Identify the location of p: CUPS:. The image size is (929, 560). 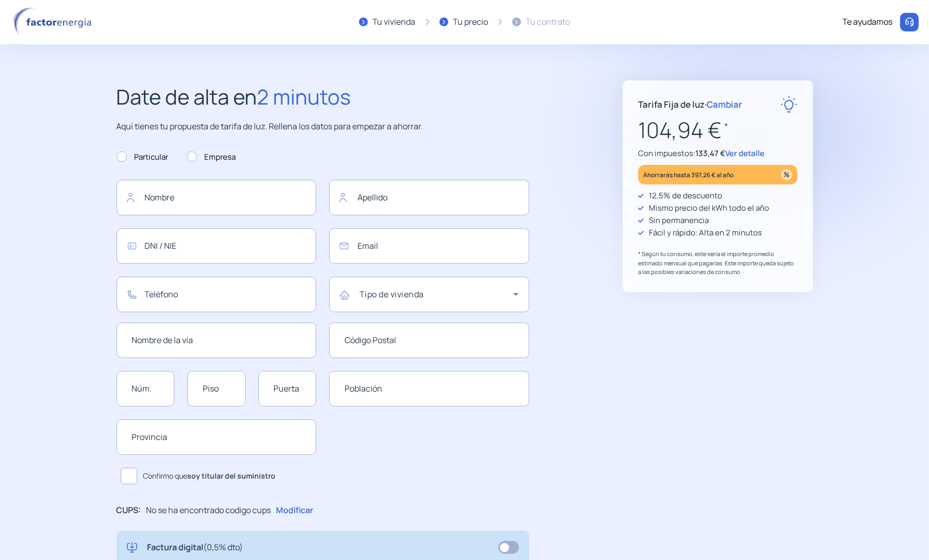
(129, 511).